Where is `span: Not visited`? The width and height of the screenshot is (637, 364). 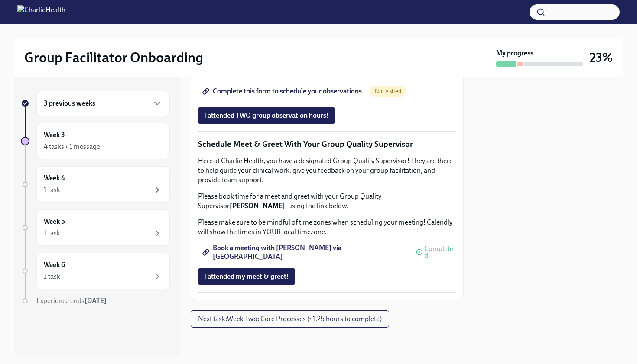
span: Not visited is located at coordinates (388, 91).